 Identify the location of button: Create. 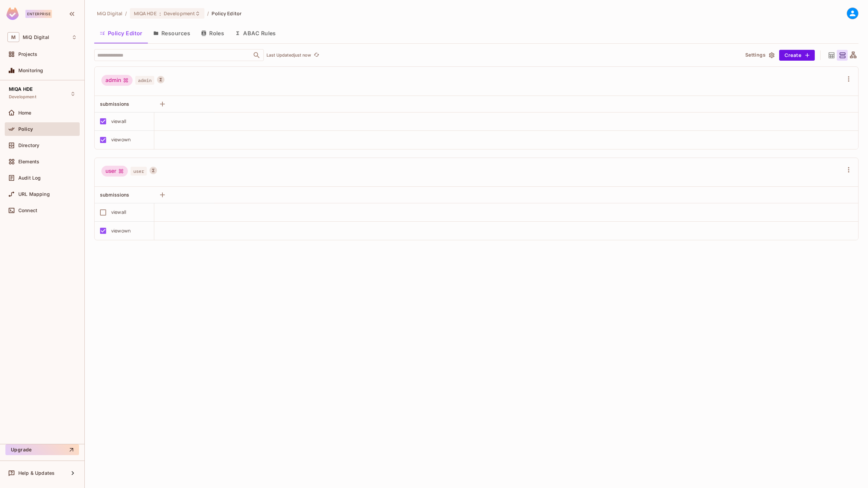
(797, 55).